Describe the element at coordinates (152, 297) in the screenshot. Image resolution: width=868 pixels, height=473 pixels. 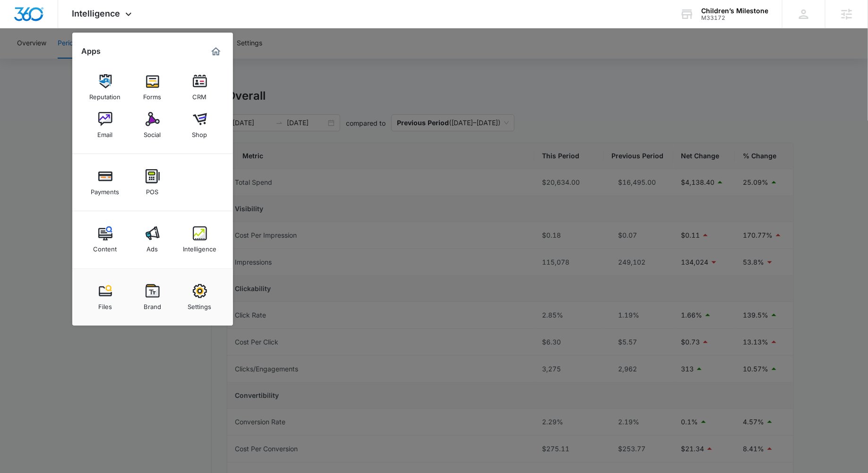
I see `a: Brand` at that location.